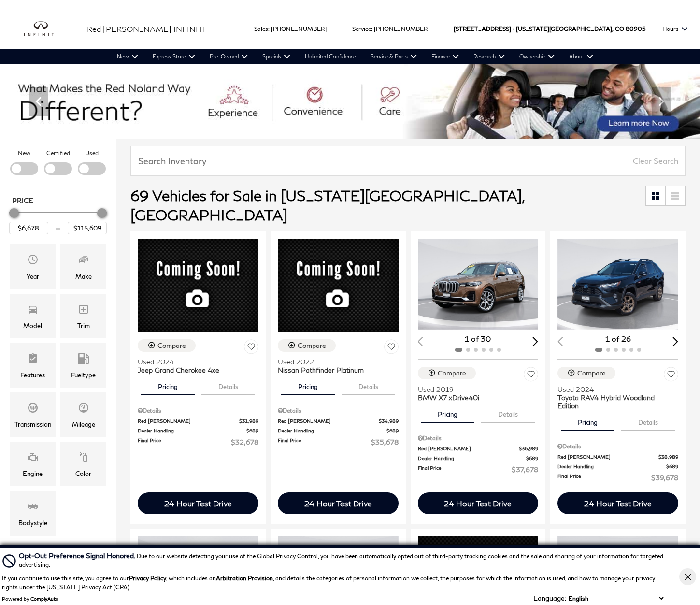 The height and width of the screenshot is (605, 700). What do you see at coordinates (488, 57) in the screenshot?
I see `a: Research` at bounding box center [488, 57].